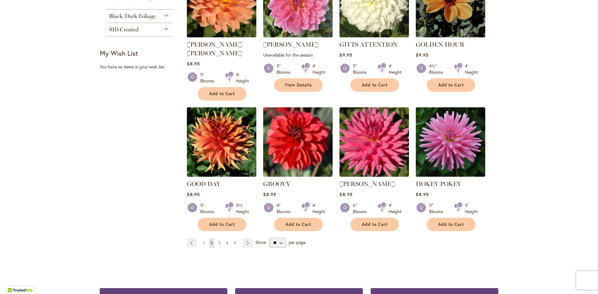 Image resolution: width=598 pixels, height=294 pixels. Describe the element at coordinates (235, 243) in the screenshot. I see `span: 5` at that location.